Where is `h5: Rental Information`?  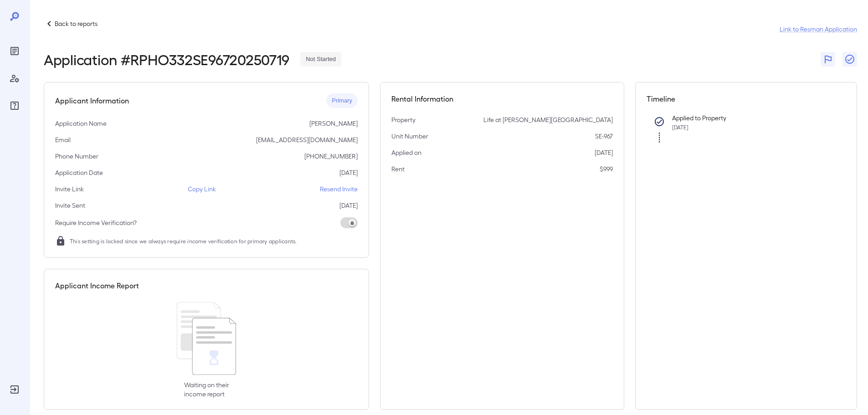 h5: Rental Information is located at coordinates (502, 99).